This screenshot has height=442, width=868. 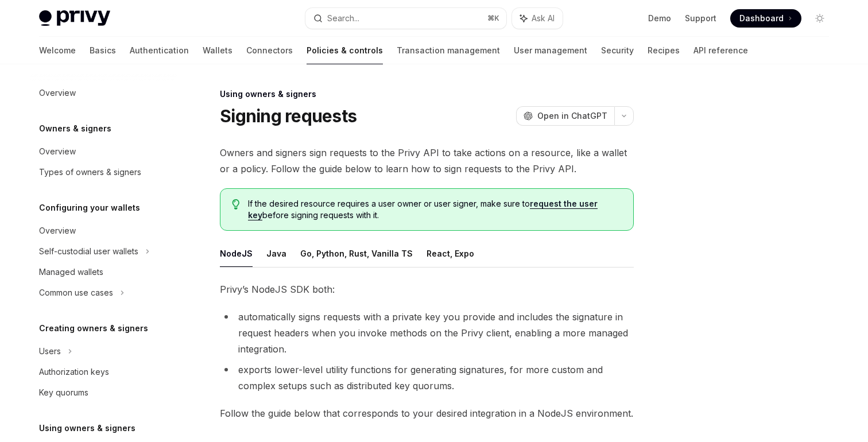 What do you see at coordinates (103, 172) in the screenshot?
I see `a: Types of owners & signers` at bounding box center [103, 172].